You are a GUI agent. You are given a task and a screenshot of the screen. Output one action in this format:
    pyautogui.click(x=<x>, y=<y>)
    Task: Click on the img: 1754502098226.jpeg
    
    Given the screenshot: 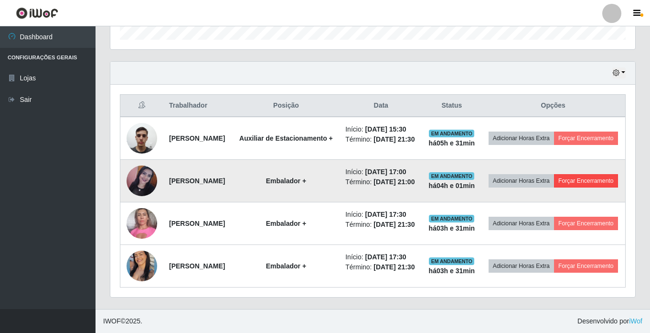 What is the action you would take?
    pyautogui.click(x=142, y=266)
    